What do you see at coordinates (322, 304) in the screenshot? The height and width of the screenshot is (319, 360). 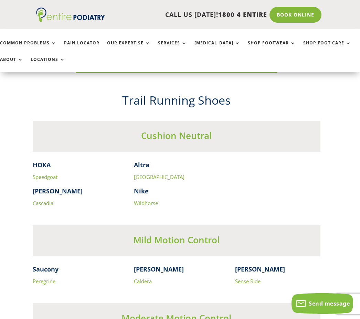 I see `button: Send message` at bounding box center [322, 304].